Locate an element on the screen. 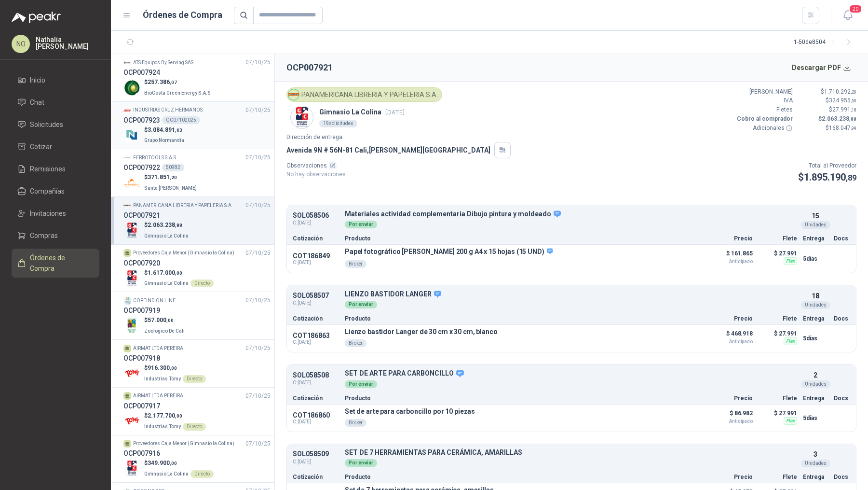 This screenshot has height=490, width=868. span: ,20 is located at coordinates (173, 177).